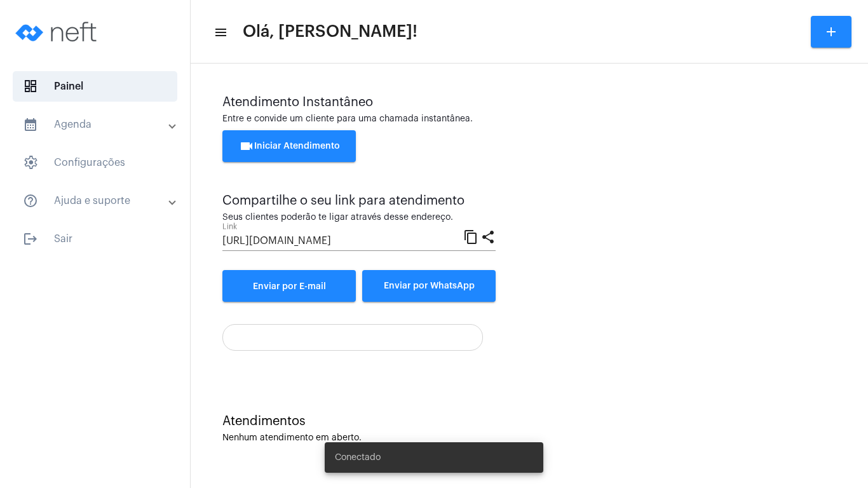 This screenshot has width=868, height=488. I want to click on div: Atendimentos, so click(530, 421).